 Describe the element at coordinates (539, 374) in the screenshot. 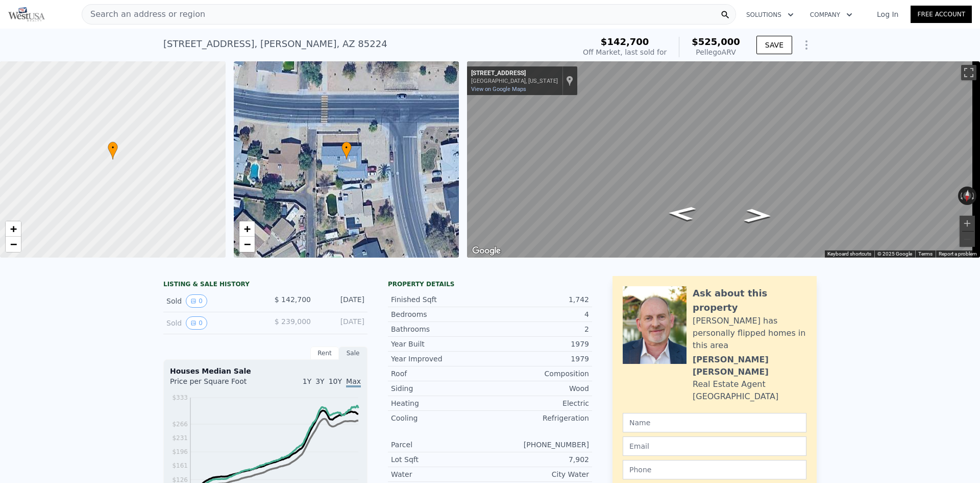

I see `div: Composition` at that location.